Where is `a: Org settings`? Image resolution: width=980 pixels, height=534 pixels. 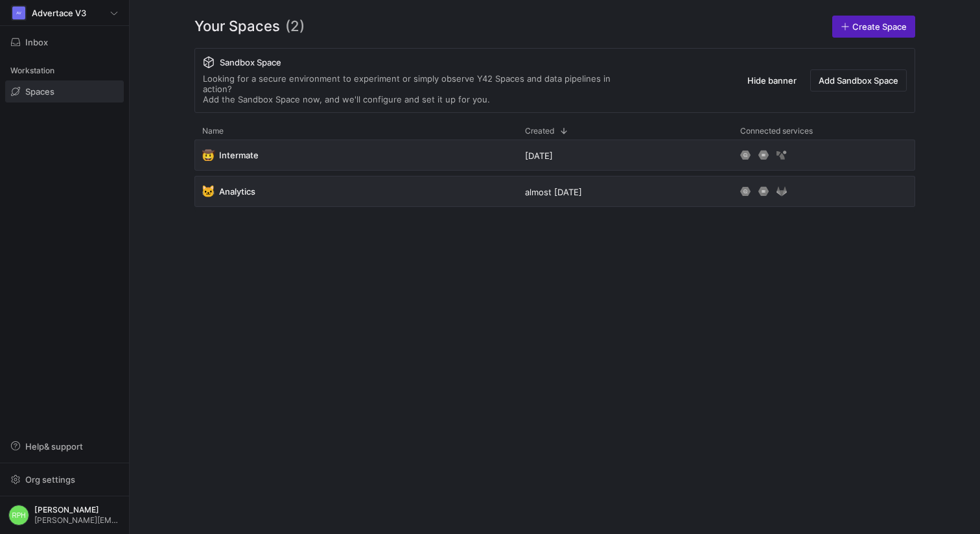
a: Org settings is located at coordinates (64, 480).